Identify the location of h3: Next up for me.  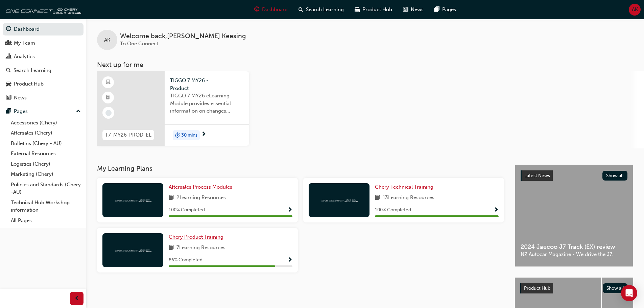
(365, 65).